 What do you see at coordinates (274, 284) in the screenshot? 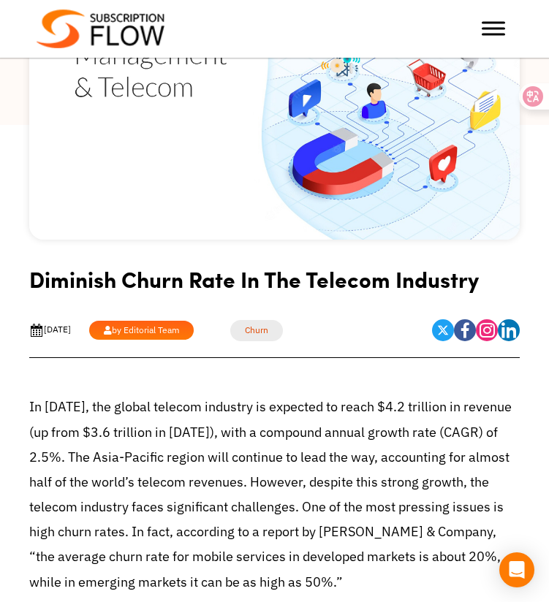
I see `h1: Diminish Churn Rate In The Telecom Industry` at bounding box center [274, 284].